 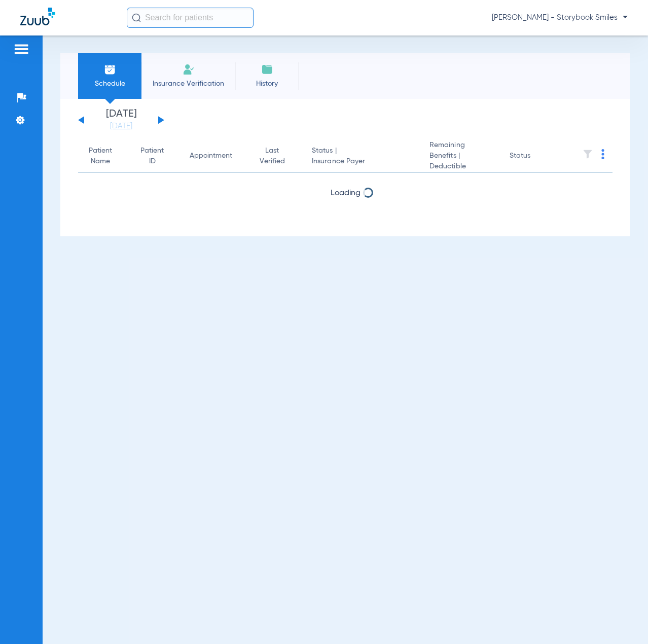 What do you see at coordinates (189, 69) in the screenshot?
I see `img: Manual Insurance Verification` at bounding box center [189, 69].